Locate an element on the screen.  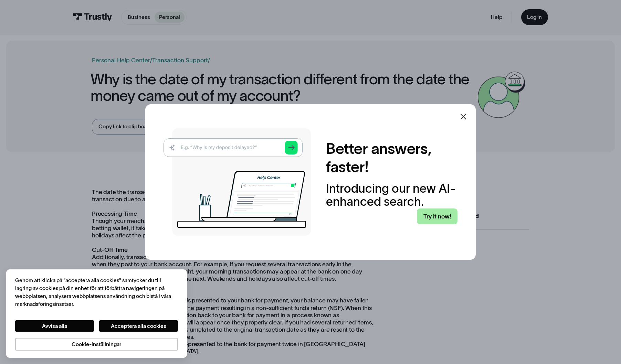
div: Introducing our new AI-enhanced search. is located at coordinates (392, 195).